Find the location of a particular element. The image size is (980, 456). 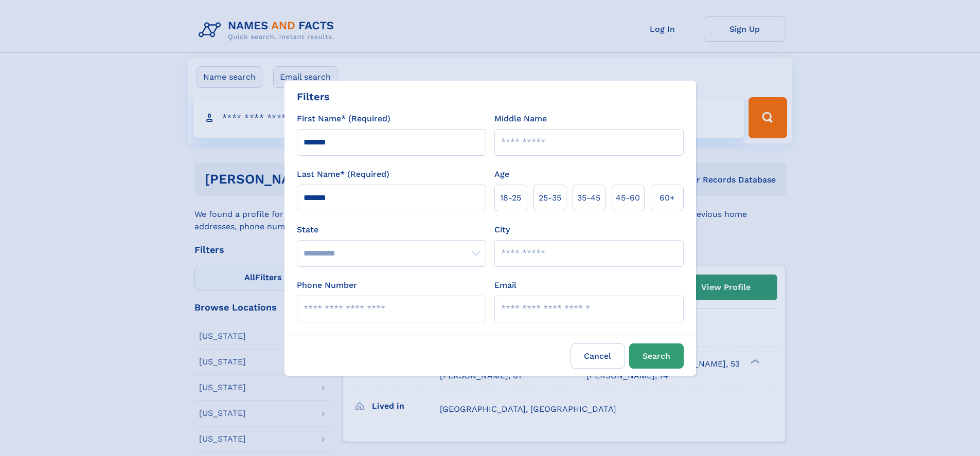

label: Age is located at coordinates (501, 174).